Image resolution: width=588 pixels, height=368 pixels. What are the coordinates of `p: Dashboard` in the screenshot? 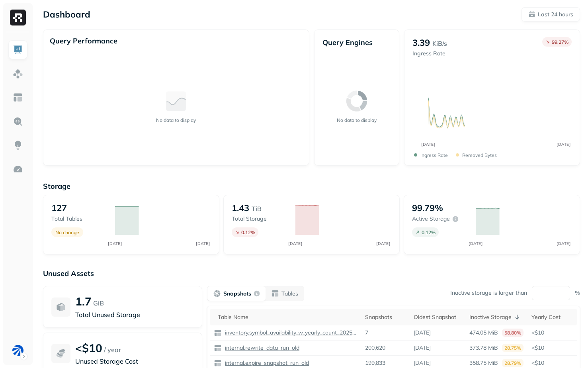 It's located at (67, 14).